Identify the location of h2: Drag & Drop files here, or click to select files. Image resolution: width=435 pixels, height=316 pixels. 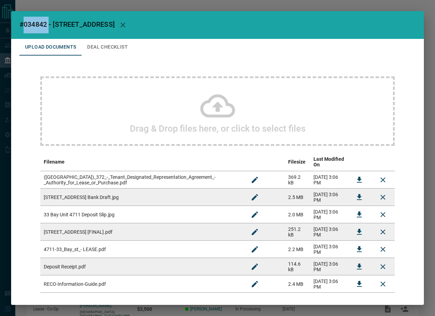
(218, 129).